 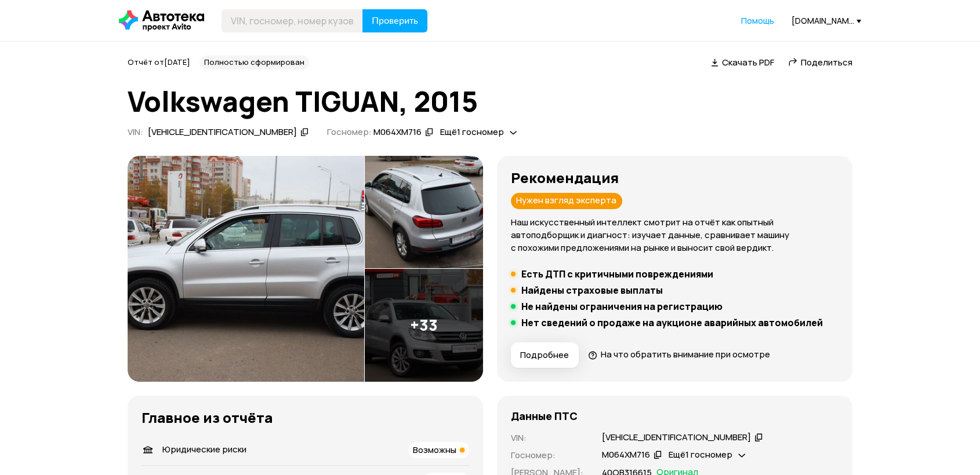 I want to click on h5: Не найдены ограничения на регистрацию, so click(x=622, y=306).